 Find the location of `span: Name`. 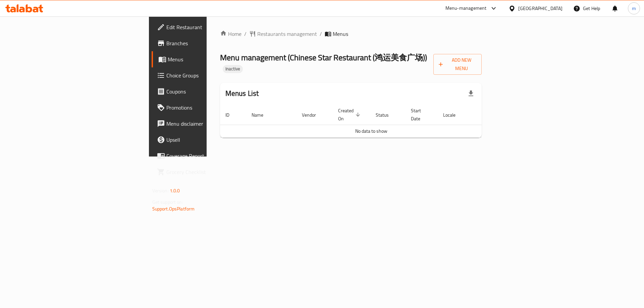

span: Name is located at coordinates (261, 115).